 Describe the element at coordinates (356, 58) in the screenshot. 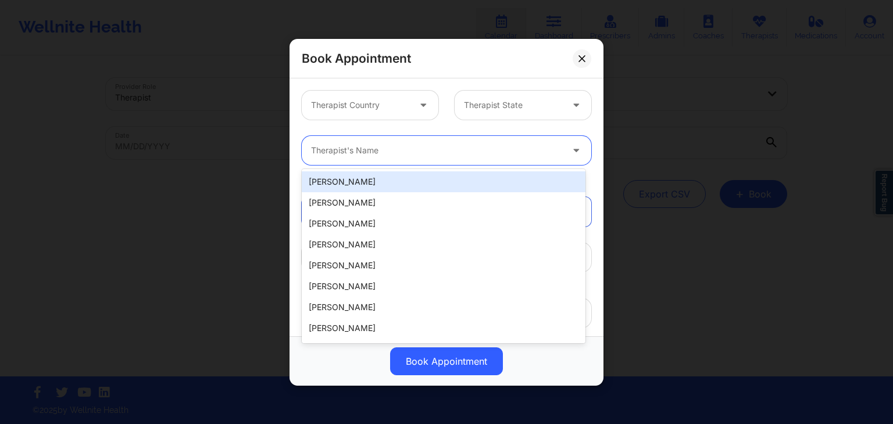

I see `h2: Book Appointment` at that location.